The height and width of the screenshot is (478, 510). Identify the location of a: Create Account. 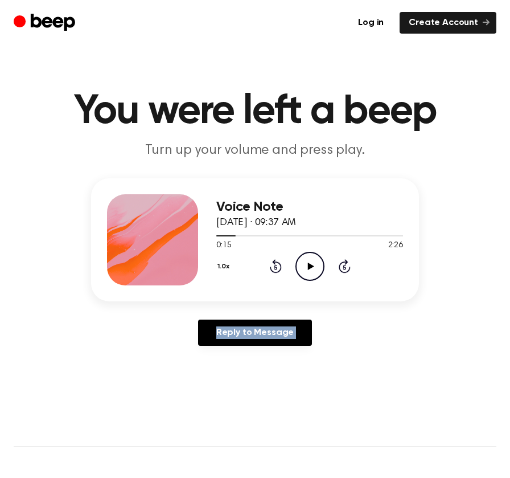
(448, 23).